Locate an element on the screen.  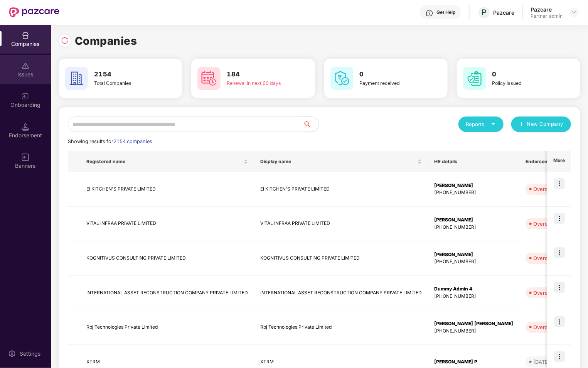
span: Display name is located at coordinates (338, 162).